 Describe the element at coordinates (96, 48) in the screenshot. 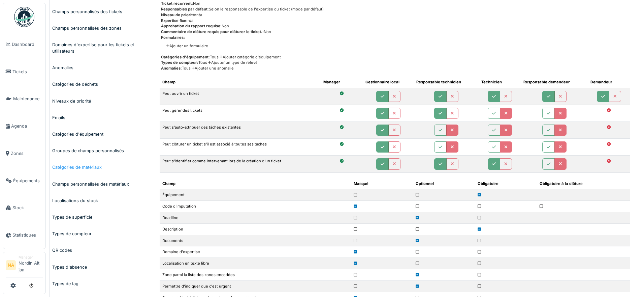

I see `a: Domaines d'expertise pour les tickets et utilisateurs` at that location.